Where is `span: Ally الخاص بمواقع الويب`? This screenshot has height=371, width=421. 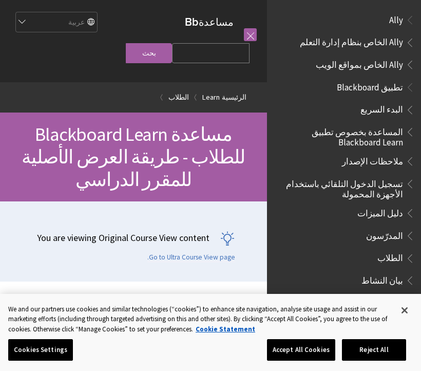 span: Ally الخاص بمواقع الويب is located at coordinates (359, 63).